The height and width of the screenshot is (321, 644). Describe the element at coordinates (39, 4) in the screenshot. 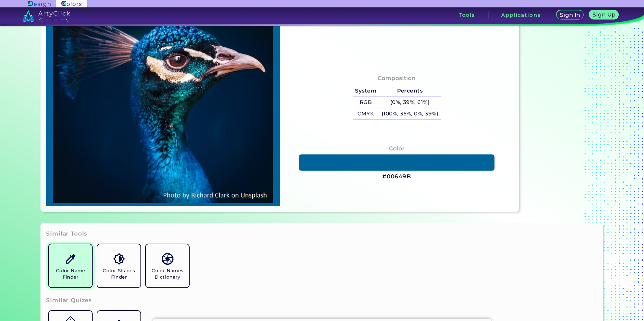

I see `img: ArtyClick Design logo` at that location.